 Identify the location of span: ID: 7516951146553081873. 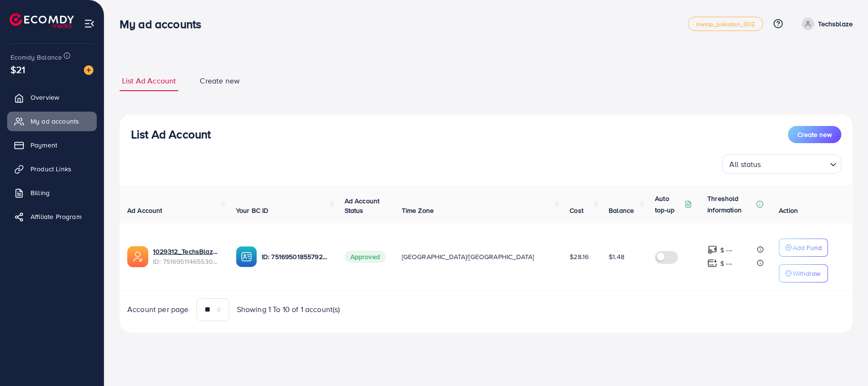
(187, 261).